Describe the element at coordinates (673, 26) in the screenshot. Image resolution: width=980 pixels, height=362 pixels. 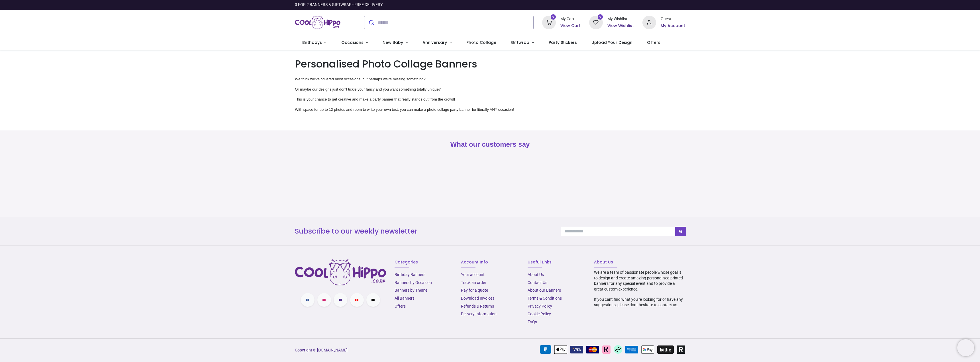
I see `a: My Account` at that location.